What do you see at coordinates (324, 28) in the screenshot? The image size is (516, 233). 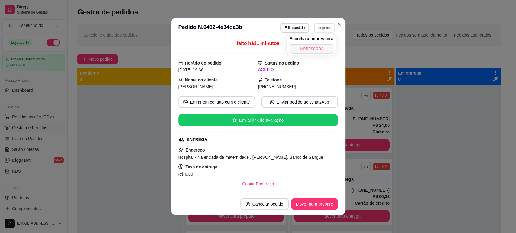 I see `button: Imprimir` at bounding box center [324, 28].